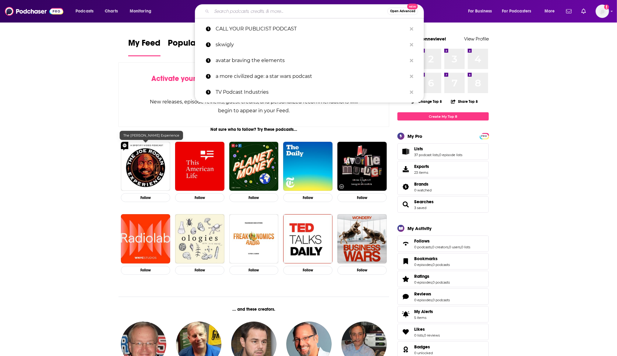 The image size is (617, 356). What do you see at coordinates (315, 11) in the screenshot?
I see `div: Search podcasts, credits, & more...` at bounding box center [315, 11].